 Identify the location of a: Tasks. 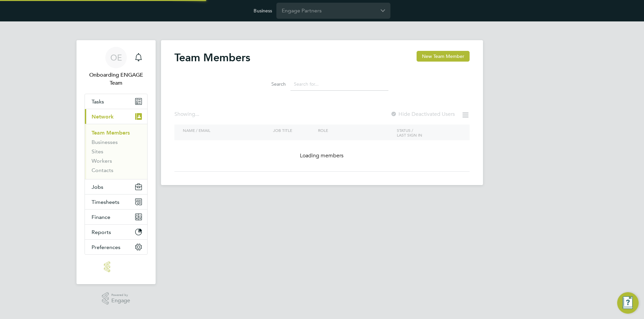
(116, 101).